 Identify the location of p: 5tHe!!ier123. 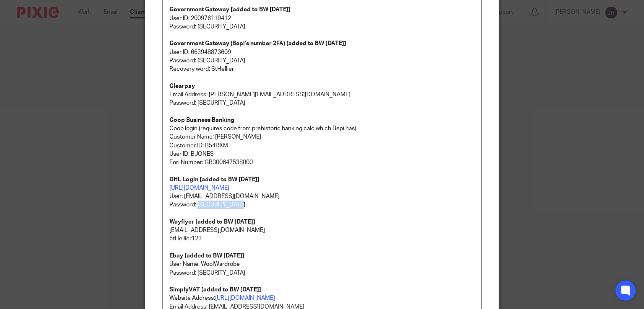
(322, 239).